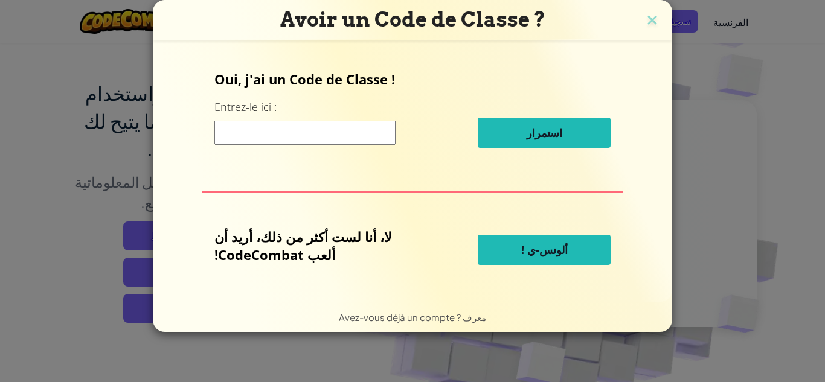 This screenshot has width=825, height=382. What do you see at coordinates (652, 21) in the screenshot?
I see `img: أيقونة الإغلاق` at bounding box center [652, 21].